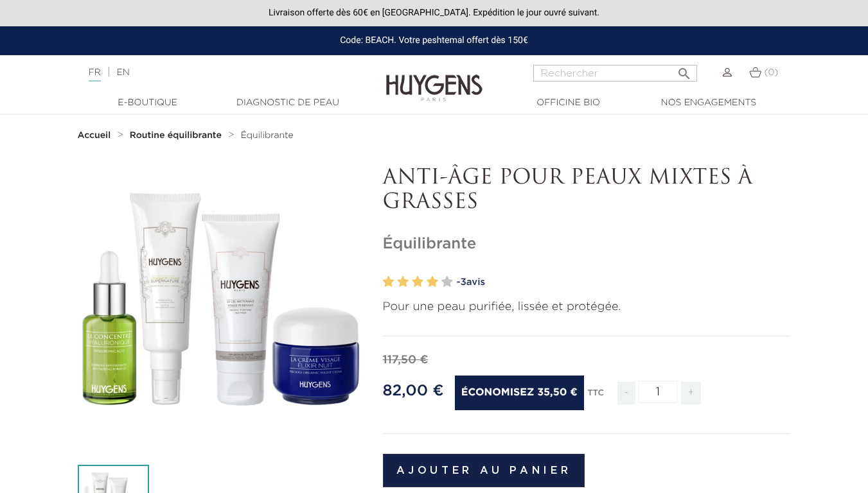  Describe the element at coordinates (418, 282) in the screenshot. I see `label: 3` at that location.